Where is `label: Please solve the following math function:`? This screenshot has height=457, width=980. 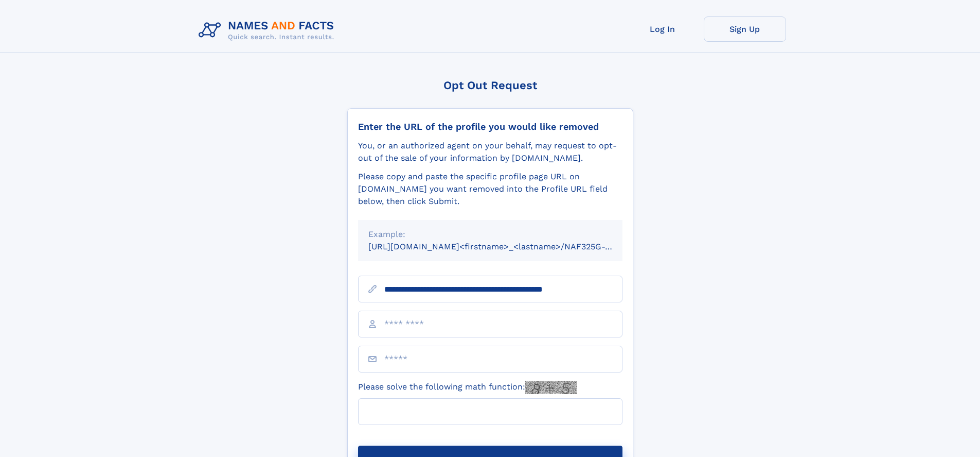 label: Please solve the following math function: is located at coordinates (467, 387).